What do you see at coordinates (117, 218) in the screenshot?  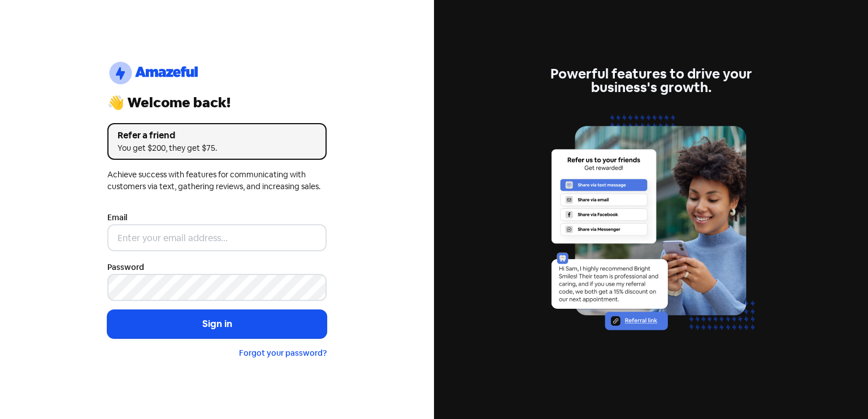 I see `label: Email` at bounding box center [117, 218].